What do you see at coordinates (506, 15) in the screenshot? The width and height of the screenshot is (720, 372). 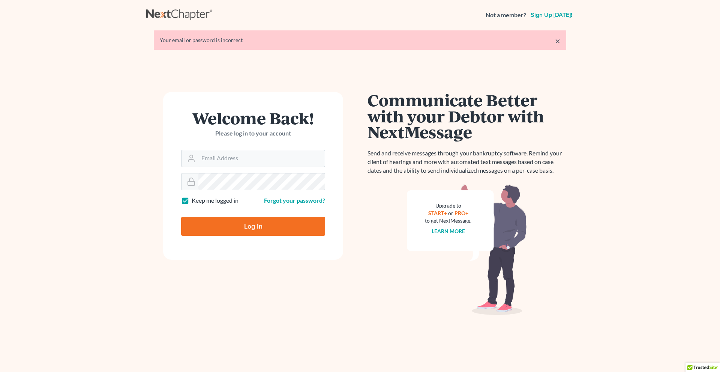 I see `strong: Not a member?` at bounding box center [506, 15].